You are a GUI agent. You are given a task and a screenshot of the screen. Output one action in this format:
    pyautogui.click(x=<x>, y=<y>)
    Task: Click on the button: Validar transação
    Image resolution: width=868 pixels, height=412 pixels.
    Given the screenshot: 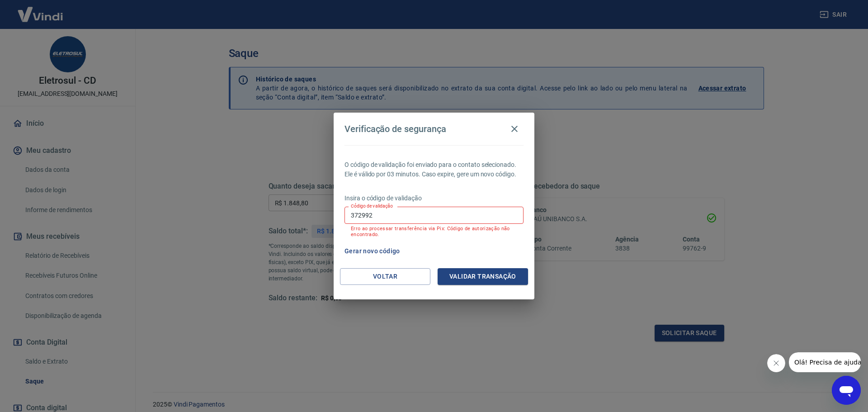 What is the action you would take?
    pyautogui.click(x=483, y=276)
    